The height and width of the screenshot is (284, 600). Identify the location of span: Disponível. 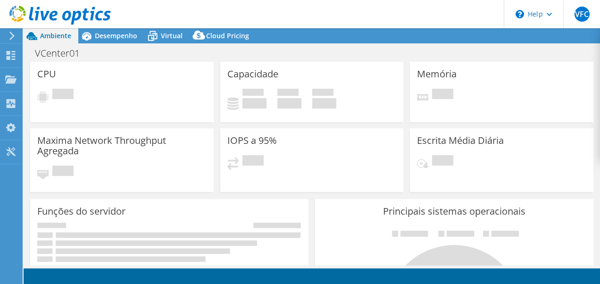
(288, 93).